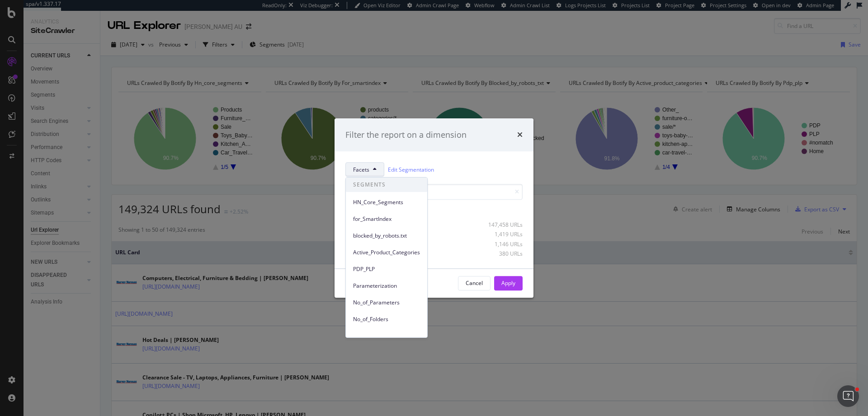 The width and height of the screenshot is (868, 416). I want to click on div: times, so click(519, 135).